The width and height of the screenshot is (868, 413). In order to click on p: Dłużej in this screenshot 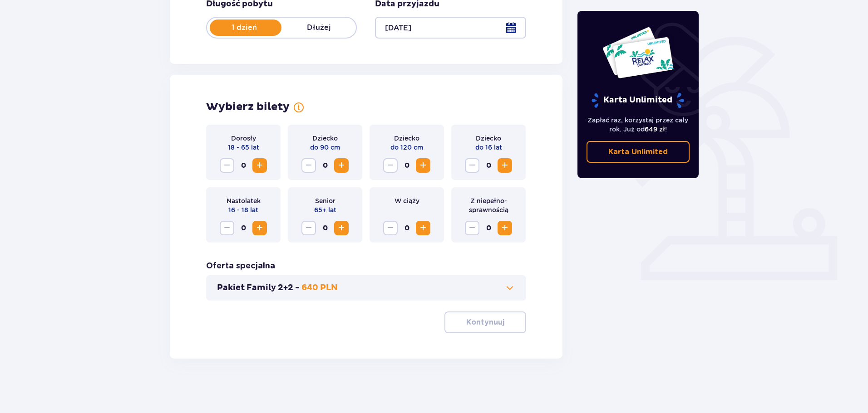, I will do `click(318, 27)`.